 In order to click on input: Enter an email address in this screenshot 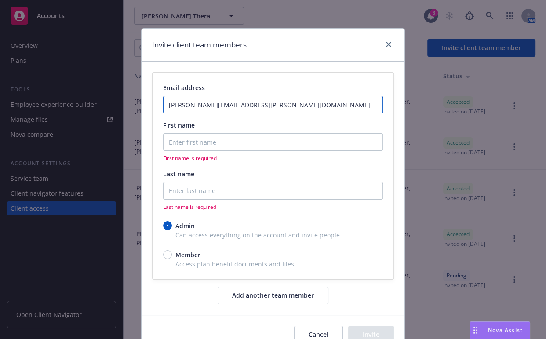, I will do `click(273, 105)`.